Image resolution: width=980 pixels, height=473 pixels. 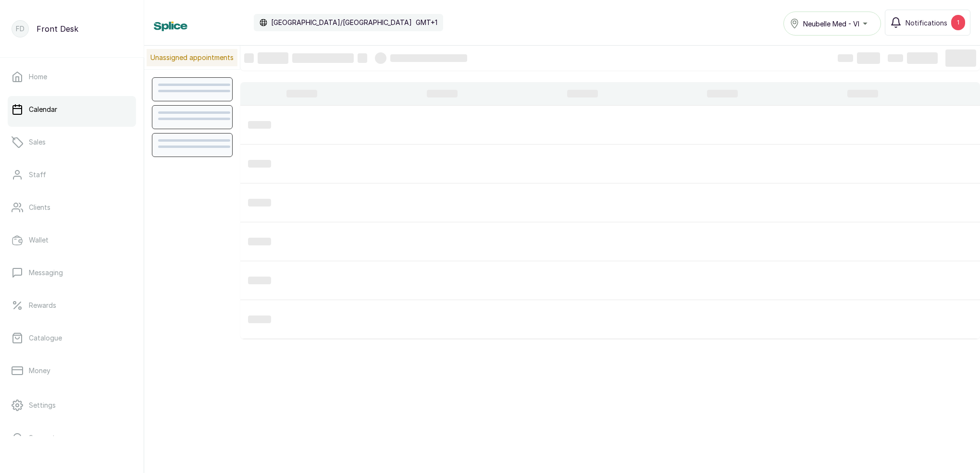 I want to click on a: Wallet, so click(x=71, y=240).